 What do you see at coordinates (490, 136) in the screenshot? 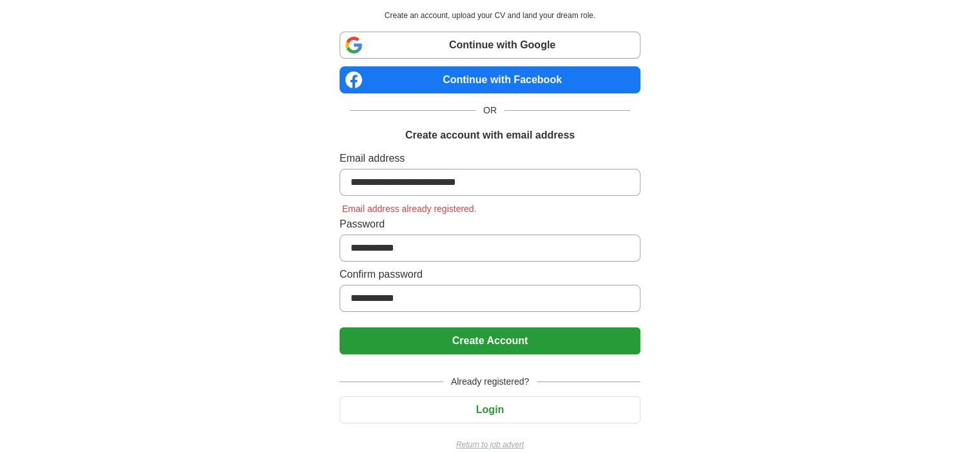
I see `h1: Create account with email address` at bounding box center [490, 136].